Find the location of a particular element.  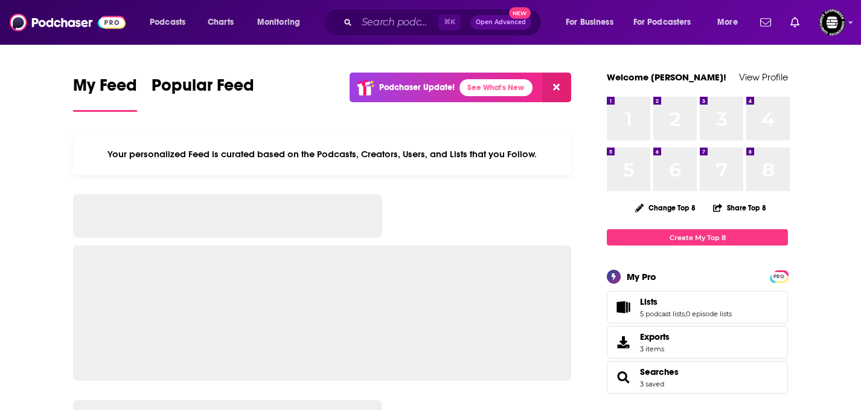

span: ⌘ K is located at coordinates (449, 22).